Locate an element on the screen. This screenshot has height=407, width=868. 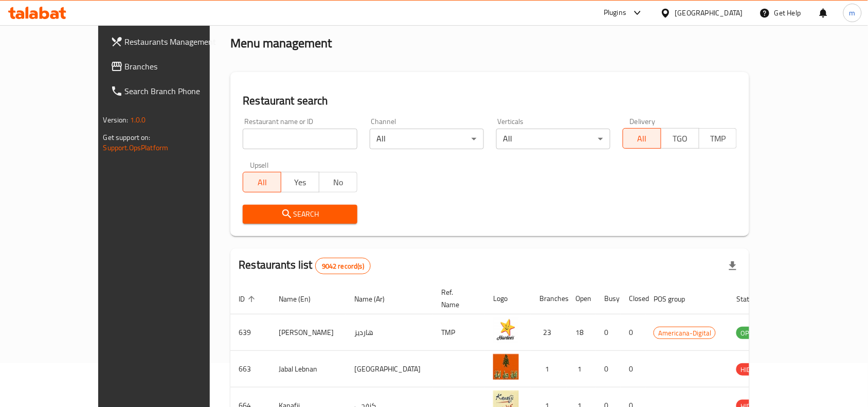
span: TMP is located at coordinates (718, 138).